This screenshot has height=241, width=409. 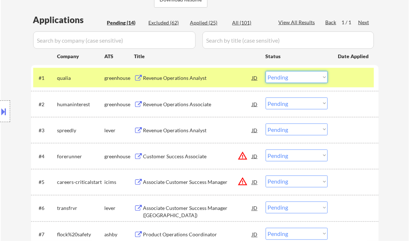 I want to click on div: Back, so click(x=331, y=22).